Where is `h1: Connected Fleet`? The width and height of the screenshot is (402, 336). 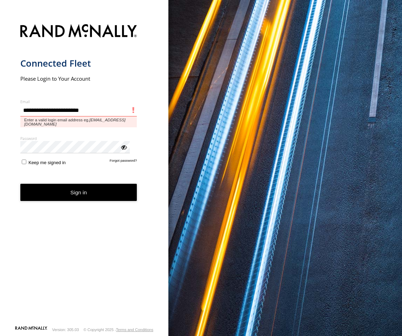 h1: Connected Fleet is located at coordinates (79, 63).